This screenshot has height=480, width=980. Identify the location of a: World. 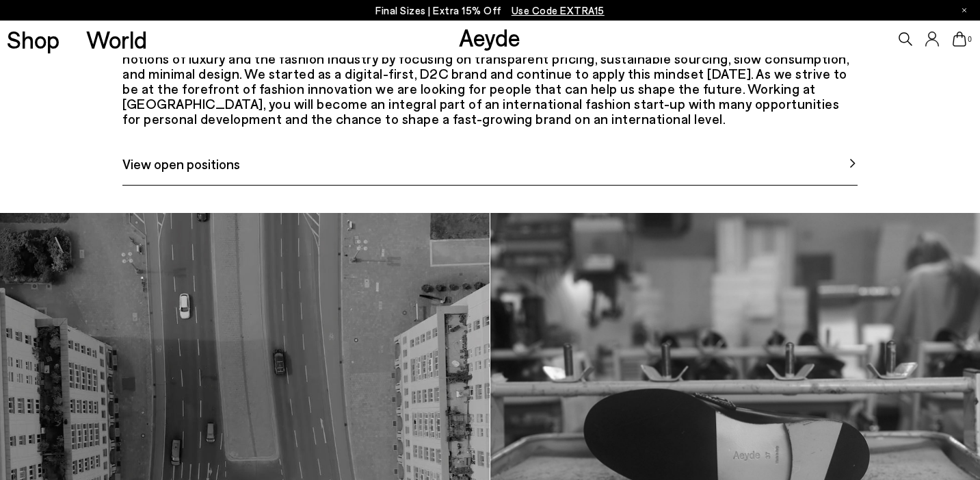
(116, 39).